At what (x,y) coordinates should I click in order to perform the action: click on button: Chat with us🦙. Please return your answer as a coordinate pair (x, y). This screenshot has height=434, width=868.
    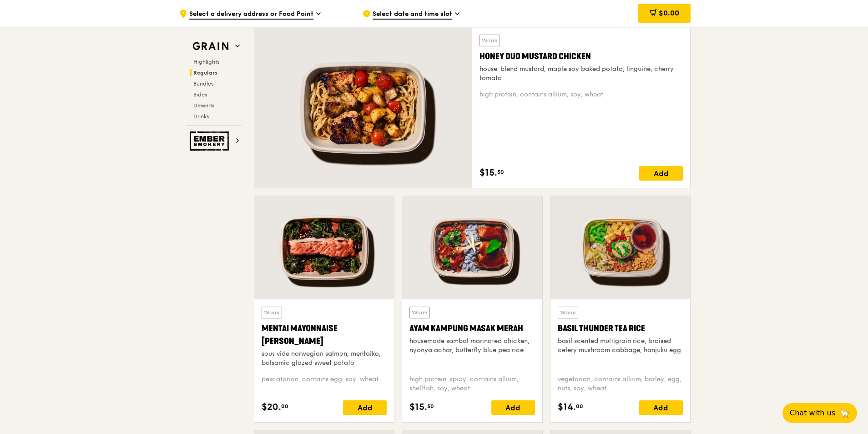
    Looking at the image, I should click on (820, 413).